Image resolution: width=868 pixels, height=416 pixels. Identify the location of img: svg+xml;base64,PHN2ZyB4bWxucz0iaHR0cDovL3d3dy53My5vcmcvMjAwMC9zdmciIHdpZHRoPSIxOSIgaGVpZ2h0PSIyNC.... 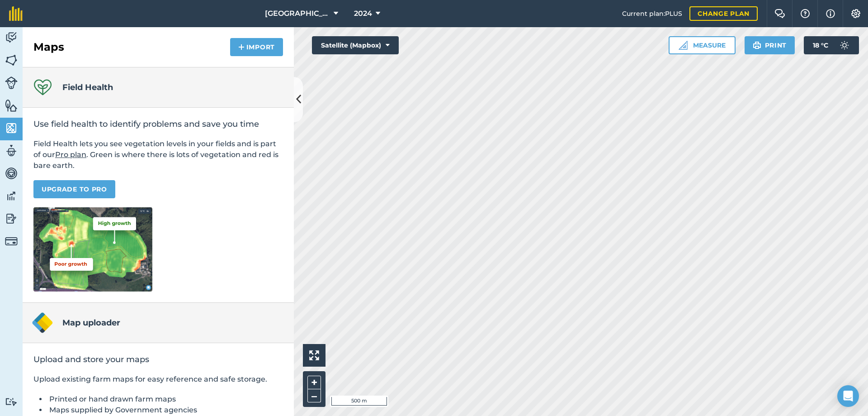
(757, 45).